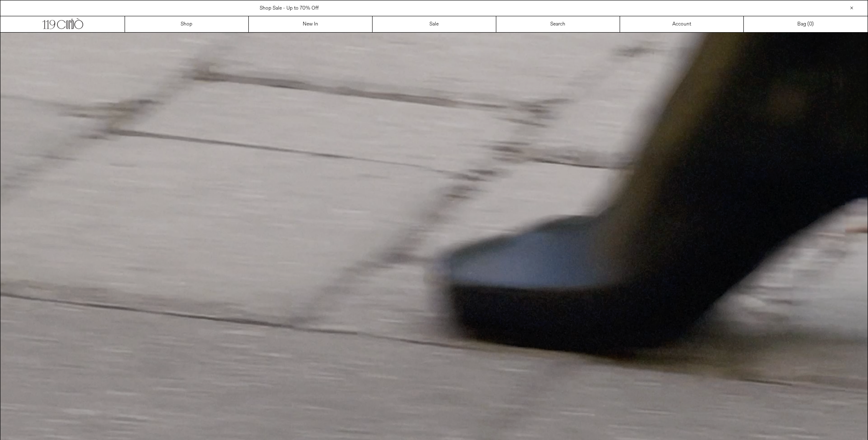 The height and width of the screenshot is (440, 868). What do you see at coordinates (558, 24) in the screenshot?
I see `a: Search` at bounding box center [558, 24].